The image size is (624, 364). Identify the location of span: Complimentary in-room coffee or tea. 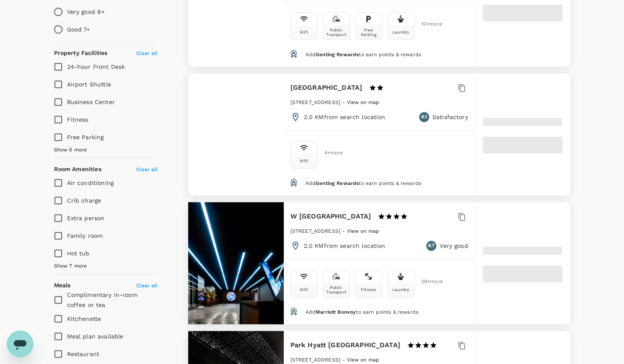
(102, 299).